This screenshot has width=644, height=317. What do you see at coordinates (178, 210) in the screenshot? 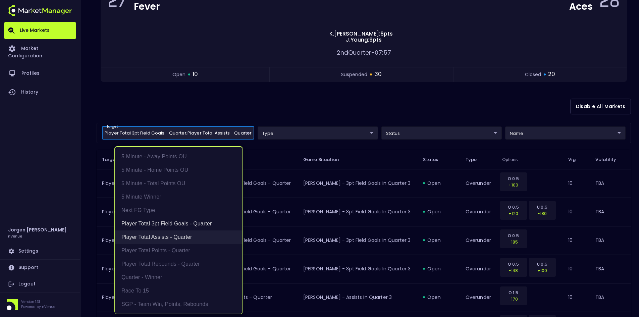
I see `li: Next FG Type` at bounding box center [178, 210].